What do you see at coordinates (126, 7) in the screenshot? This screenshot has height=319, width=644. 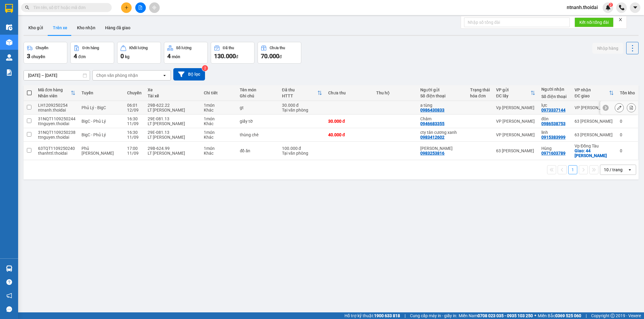 I see `button: plus` at bounding box center [126, 7].